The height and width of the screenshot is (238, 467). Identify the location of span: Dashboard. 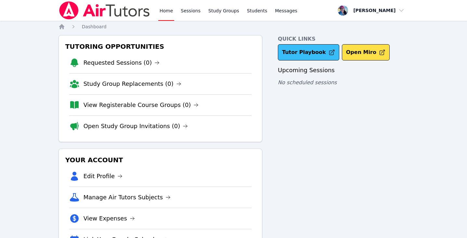
(94, 27).